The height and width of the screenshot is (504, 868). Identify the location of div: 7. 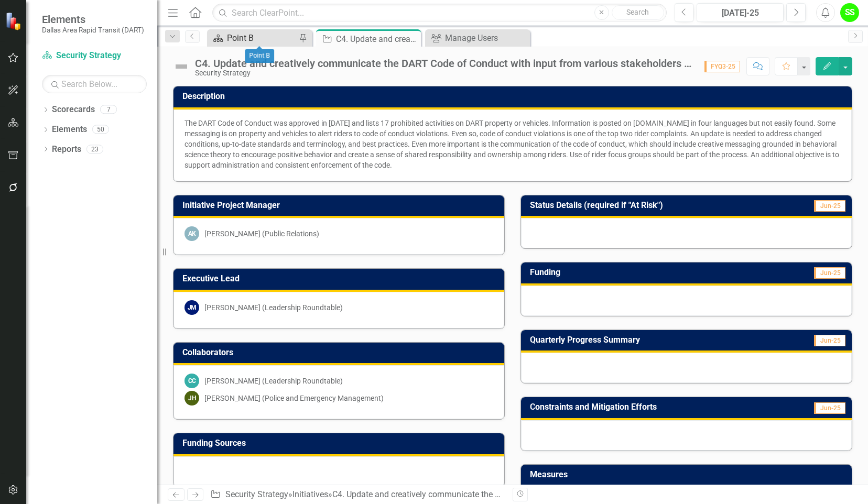
(109, 109).